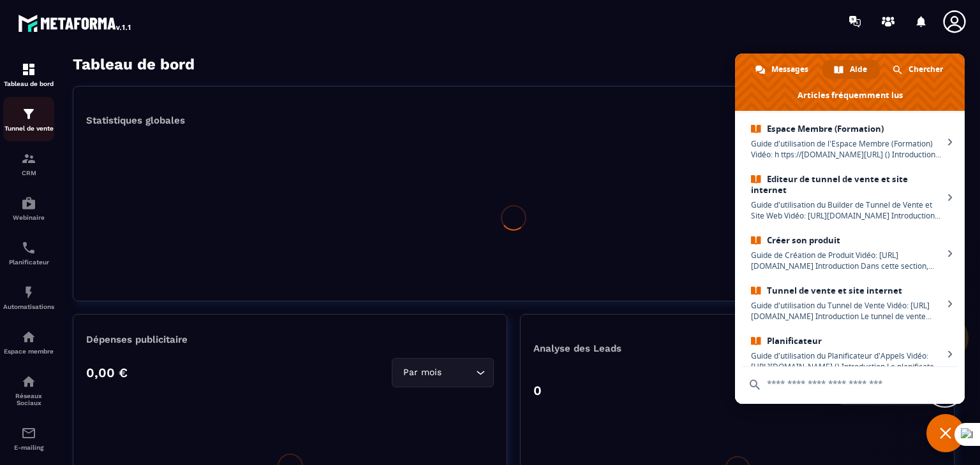 This screenshot has width=980, height=465. What do you see at coordinates (29, 351) in the screenshot?
I see `p: Espace membre` at bounding box center [29, 351].